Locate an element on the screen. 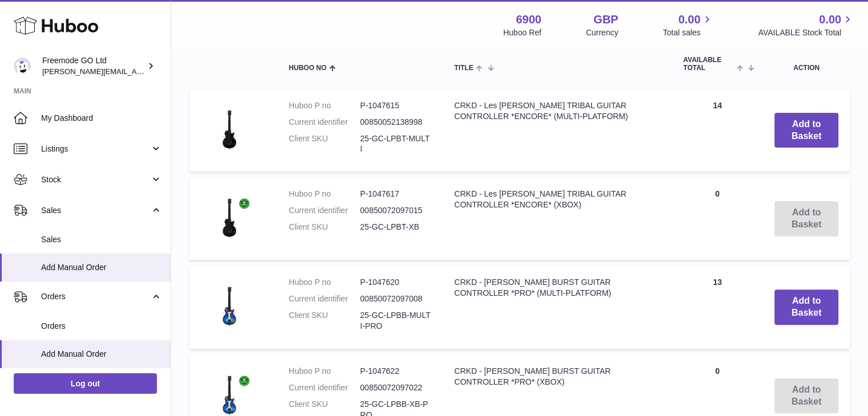  span: Title is located at coordinates (463, 68).